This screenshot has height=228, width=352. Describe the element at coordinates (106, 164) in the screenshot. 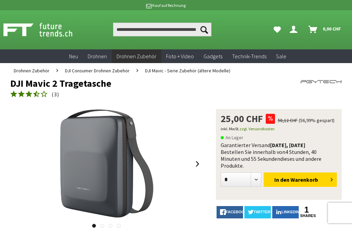

I see `img: DJI Mavic 2 Tragetasche` at that location.